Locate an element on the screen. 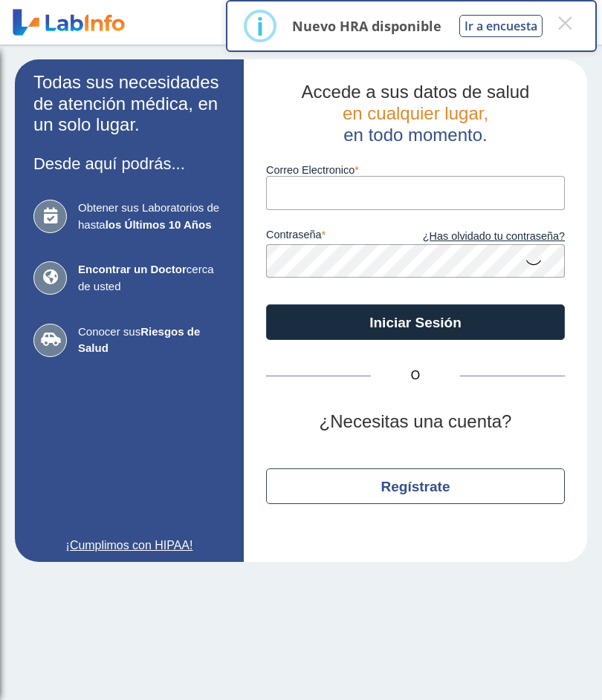 The height and width of the screenshot is (700, 602). button: Regístrate is located at coordinates (415, 487).